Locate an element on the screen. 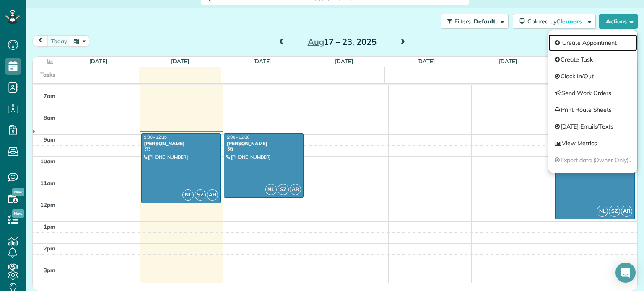 This screenshot has width=644, height=291. button: Filters: Default is located at coordinates (475, 22).